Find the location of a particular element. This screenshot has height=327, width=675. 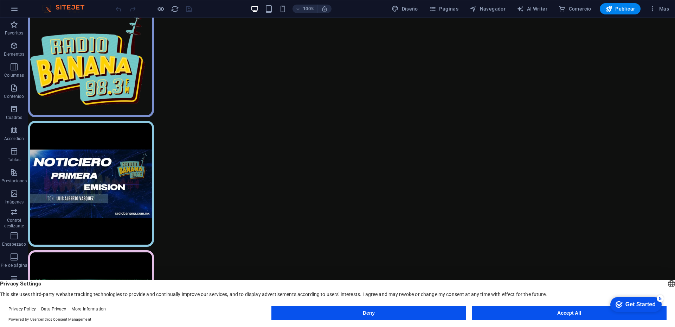

p: Elementos is located at coordinates (14, 54).